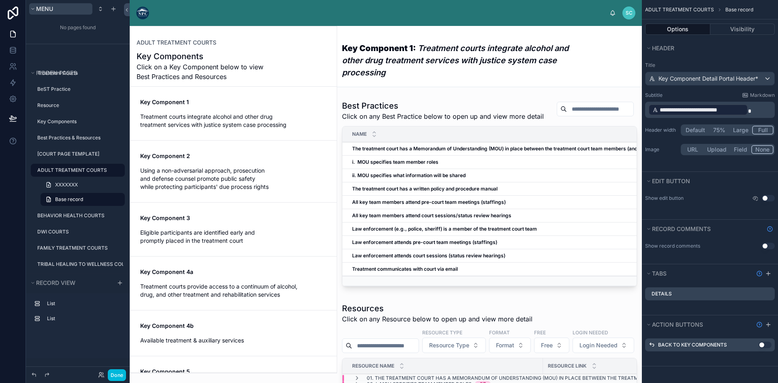 The image size is (778, 383). I want to click on a: Treatment Courts, so click(79, 73).